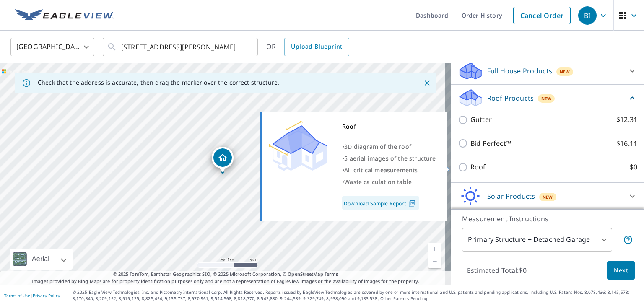  I want to click on p: Estimated Total: $0, so click(496, 270).